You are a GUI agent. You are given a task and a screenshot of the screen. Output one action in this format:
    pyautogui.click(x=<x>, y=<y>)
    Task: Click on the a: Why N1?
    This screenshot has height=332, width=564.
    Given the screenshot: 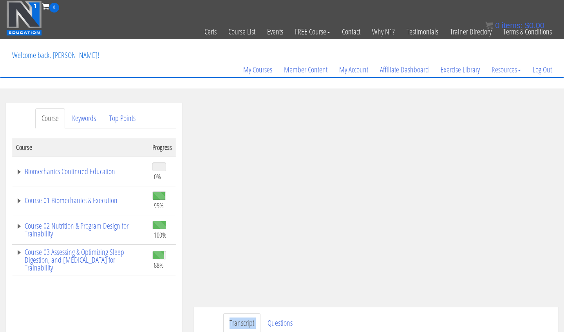 What is the action you would take?
    pyautogui.click(x=383, y=32)
    